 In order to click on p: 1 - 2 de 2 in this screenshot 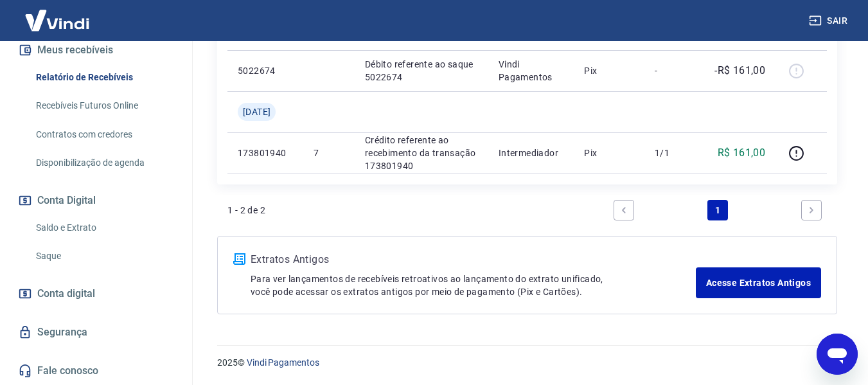, I will do `click(246, 210)`.